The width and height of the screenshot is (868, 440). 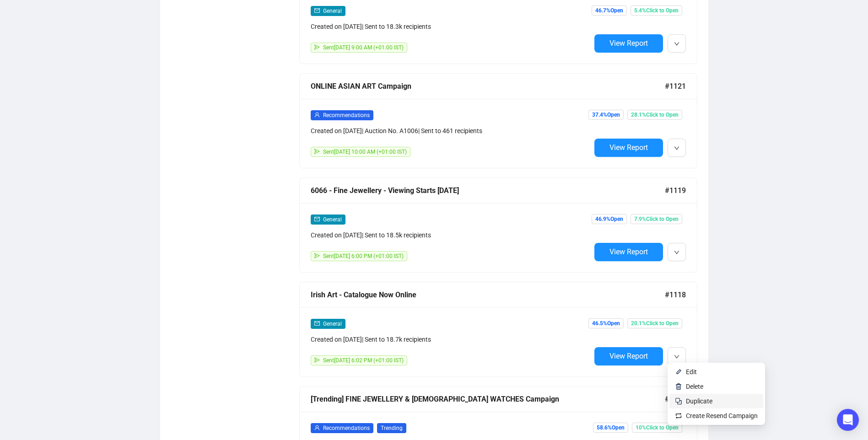 I want to click on span: 46.5% Open, so click(x=606, y=324).